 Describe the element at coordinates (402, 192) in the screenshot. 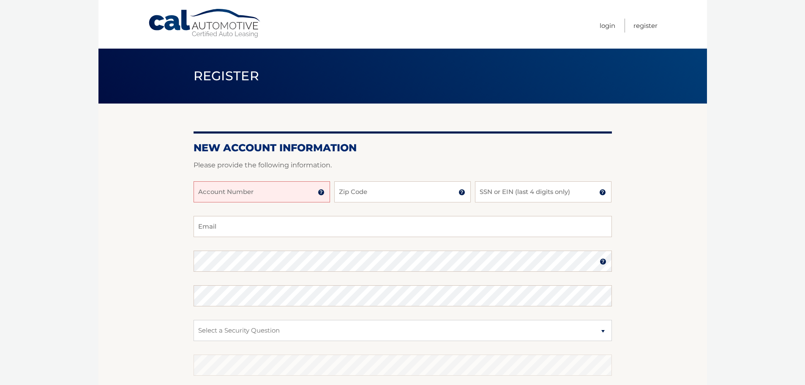

I see `input: Zip Code` at that location.